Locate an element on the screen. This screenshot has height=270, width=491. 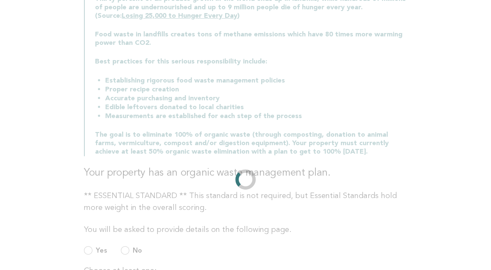
li: Measurements are established for each step of the process is located at coordinates (256, 116).